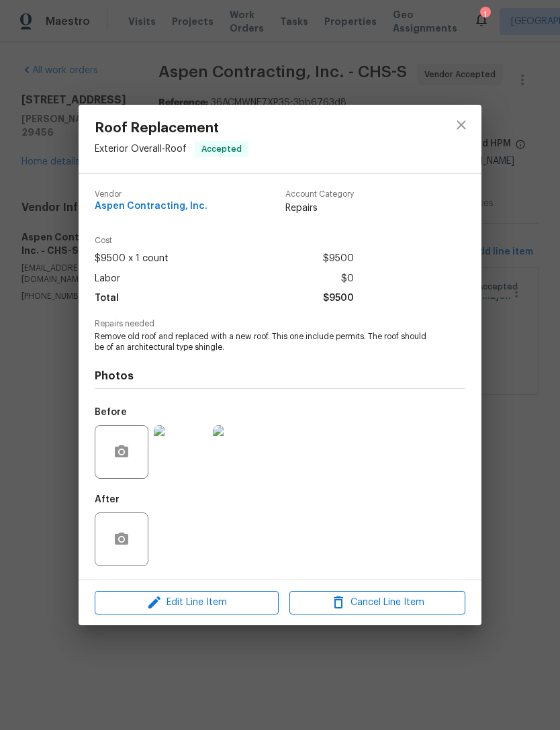 This screenshot has width=560, height=730. What do you see at coordinates (132, 258) in the screenshot?
I see `span: $9500 x 1 count` at bounding box center [132, 258].